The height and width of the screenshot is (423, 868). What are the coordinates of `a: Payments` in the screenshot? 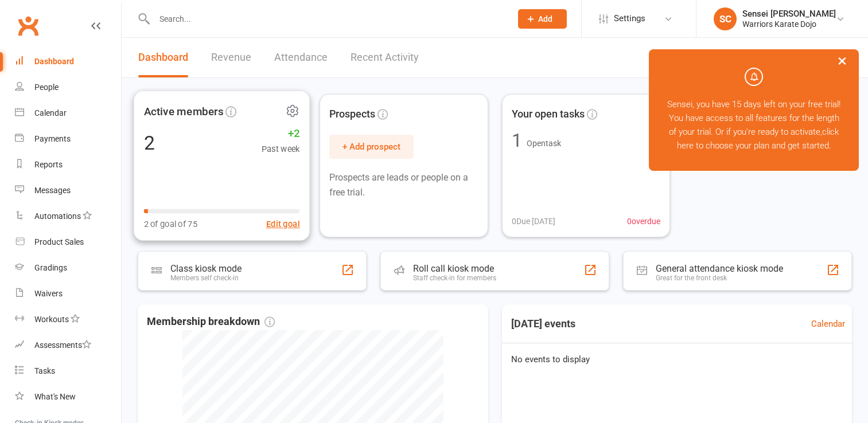 It's located at (68, 139).